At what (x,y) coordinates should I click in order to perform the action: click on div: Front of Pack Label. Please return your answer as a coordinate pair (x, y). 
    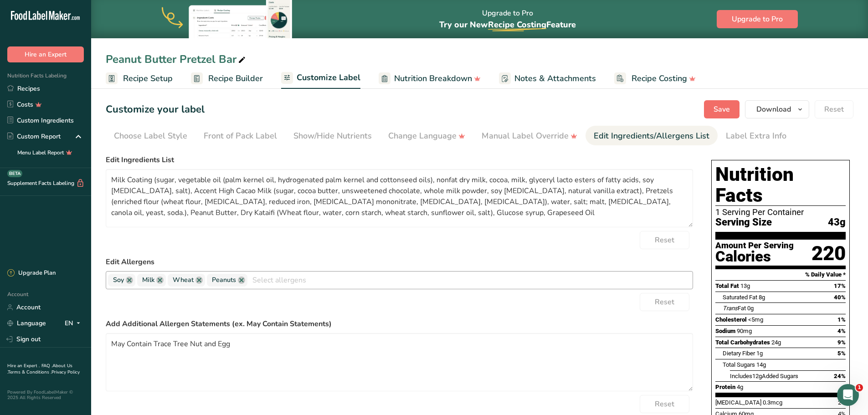
    Looking at the image, I should click on (240, 136).